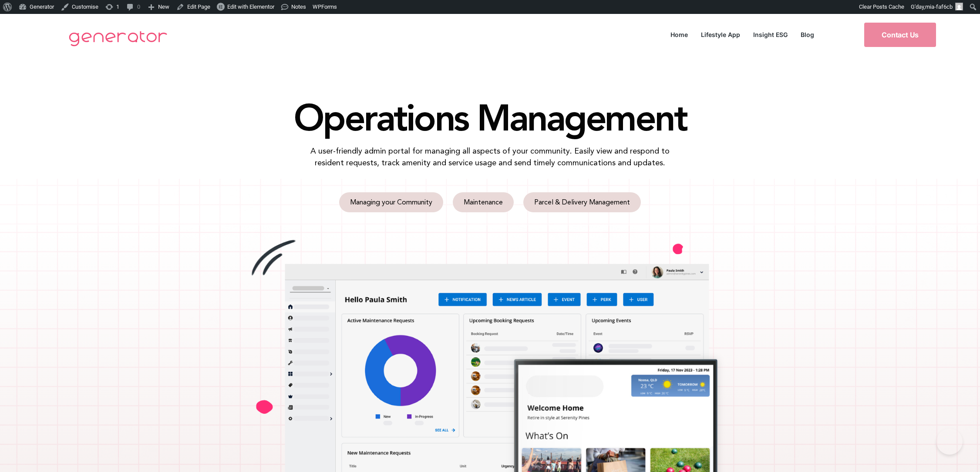  I want to click on a: Contact Us, so click(900, 35).